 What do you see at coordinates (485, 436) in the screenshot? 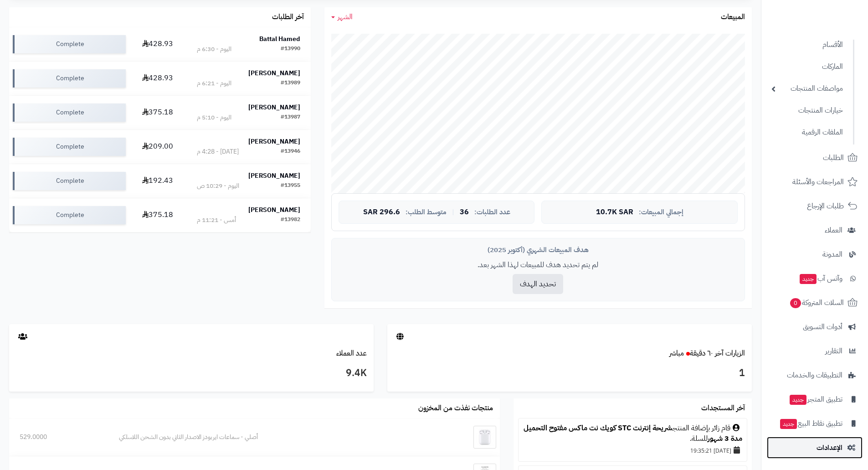
I see `img: أصلي - سماعات ايربودز الاصدار الثاني بدون الشحن اللاسلكي` at bounding box center [485, 436].